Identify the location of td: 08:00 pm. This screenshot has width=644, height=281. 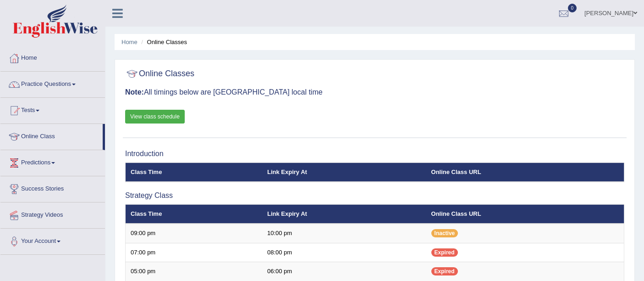
(344, 253).